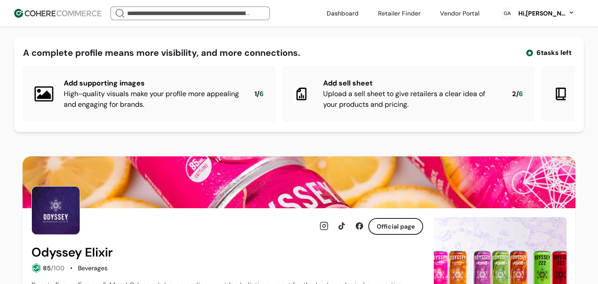 The image size is (598, 284). Describe the element at coordinates (58, 268) in the screenshot. I see `span: /100` at that location.